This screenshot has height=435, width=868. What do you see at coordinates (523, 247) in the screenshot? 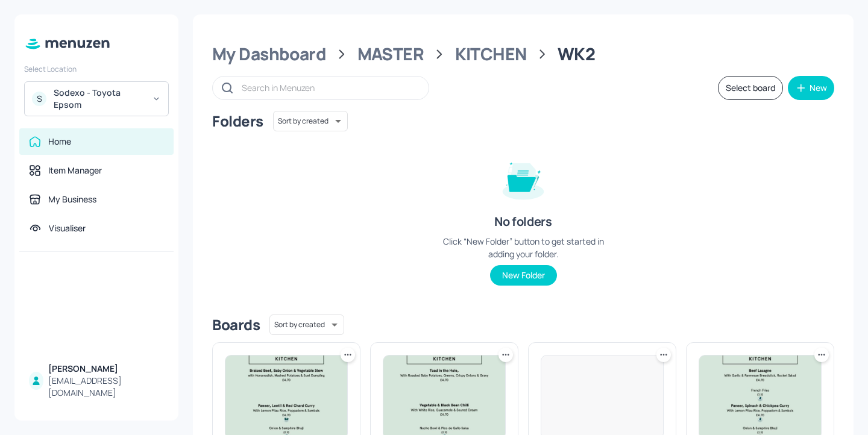
I see `div: Click “New Folder” button to get started in adding your folder.` at bounding box center [523, 247].